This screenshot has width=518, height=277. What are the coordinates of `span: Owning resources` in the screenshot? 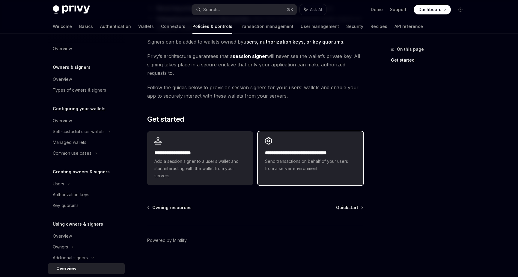 It's located at (172, 207).